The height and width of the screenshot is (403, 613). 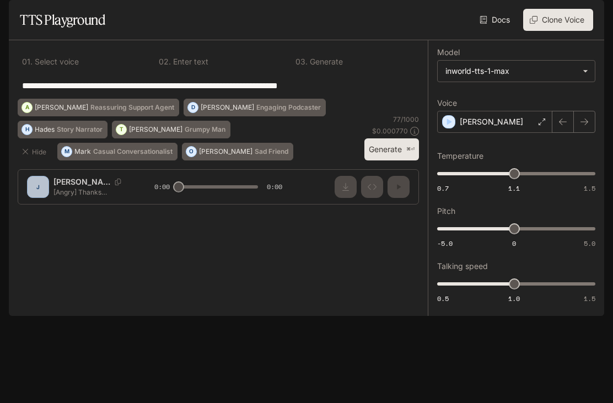 What do you see at coordinates (446, 211) in the screenshot?
I see `p: Pitch` at bounding box center [446, 211].